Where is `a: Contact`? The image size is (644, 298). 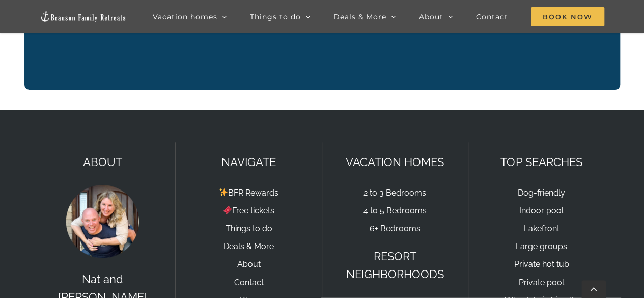 a: Contact is located at coordinates (248, 282).